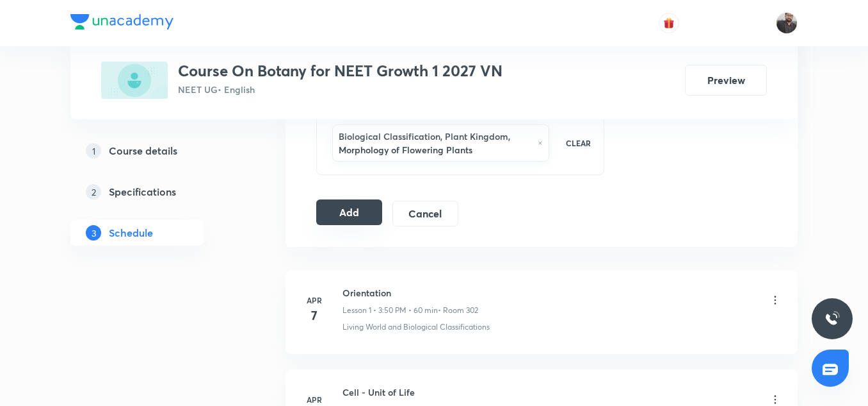 Image resolution: width=868 pixels, height=406 pixels. I want to click on h6: Cell - Unit of Life, so click(428, 391).